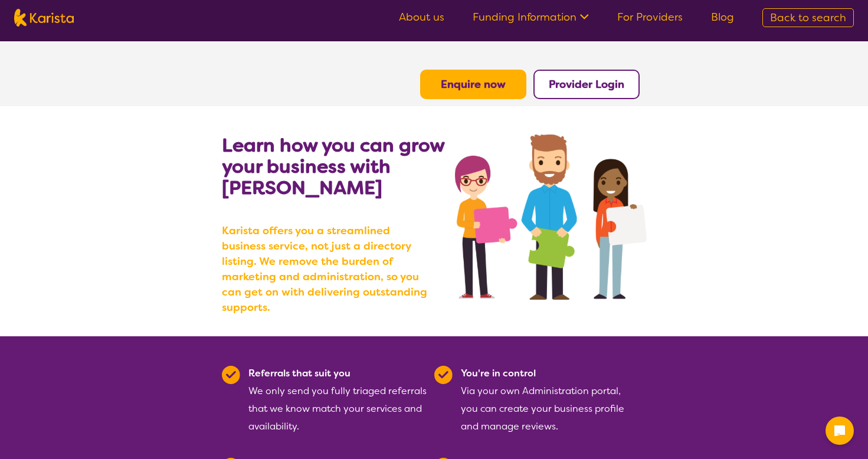  What do you see at coordinates (44, 18) in the screenshot?
I see `img: Karista logo` at bounding box center [44, 18].